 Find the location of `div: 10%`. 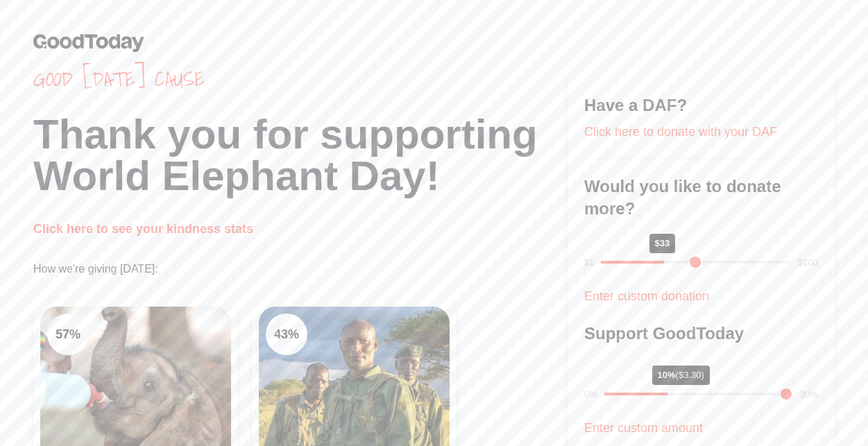

div: 10% is located at coordinates (681, 375).